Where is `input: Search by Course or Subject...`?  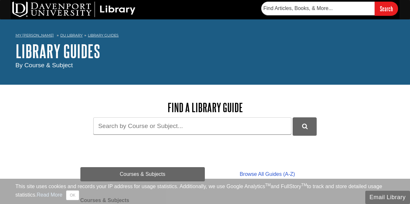
input: Search by Course or Subject... is located at coordinates (192, 126).